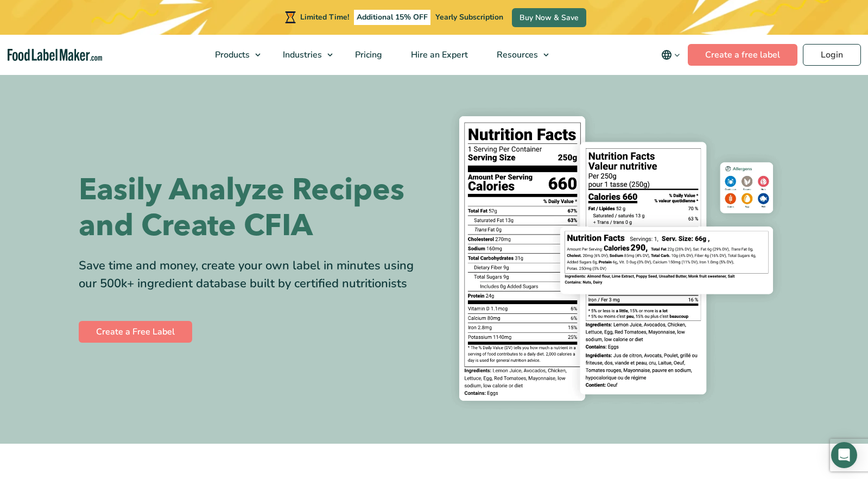 This screenshot has width=868, height=479. Describe the element at coordinates (392, 17) in the screenshot. I see `span: Additional 15% OFF` at that location.